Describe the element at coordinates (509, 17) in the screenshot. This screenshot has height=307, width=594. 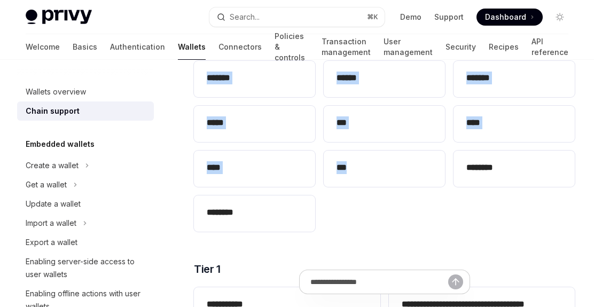
I see `a: Dashboard` at that location.